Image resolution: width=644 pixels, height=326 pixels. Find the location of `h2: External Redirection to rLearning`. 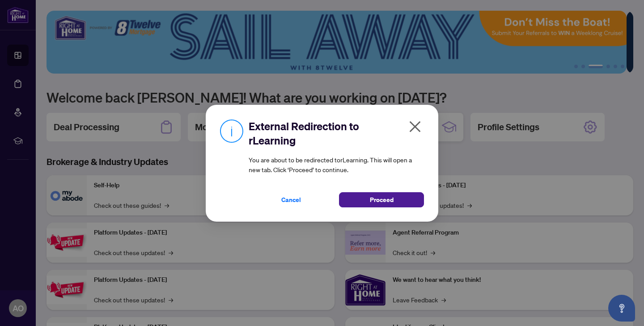

h2: External Redirection to rLearning is located at coordinates (336, 133).